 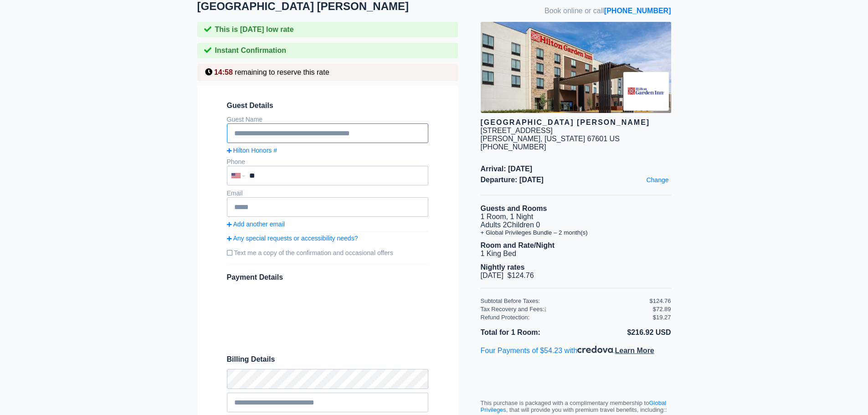 I want to click on span: US, so click(x=615, y=138).